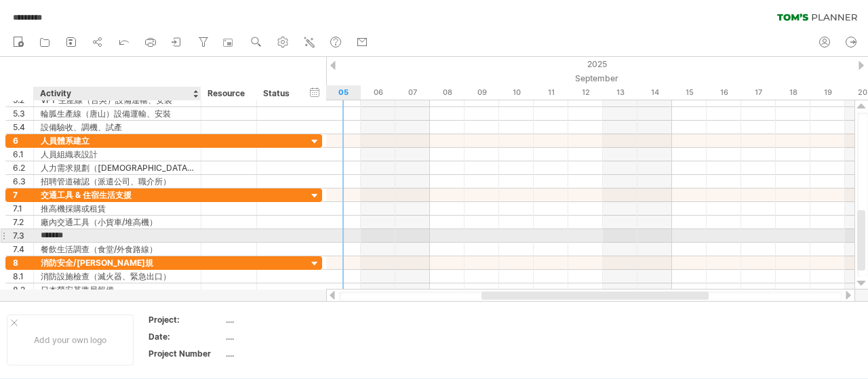  I want to click on div: Activity, so click(116, 93).